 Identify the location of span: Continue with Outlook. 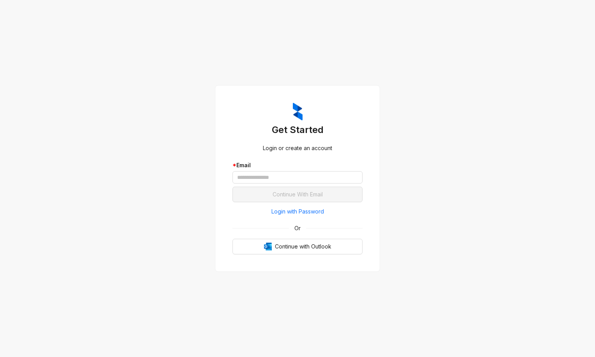
(303, 247).